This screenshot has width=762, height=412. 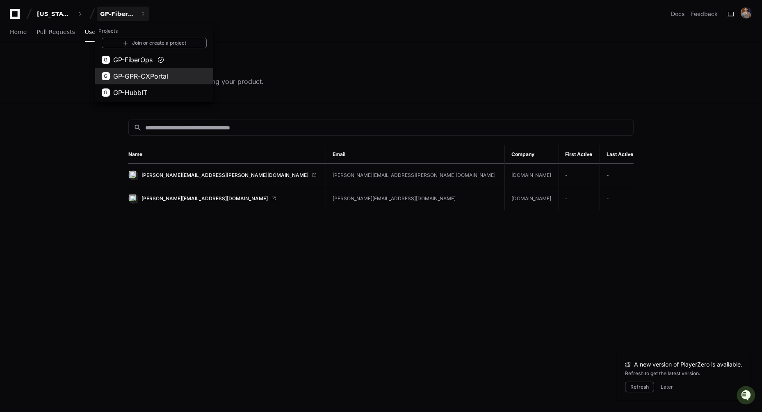 I want to click on a: Docs, so click(x=677, y=14).